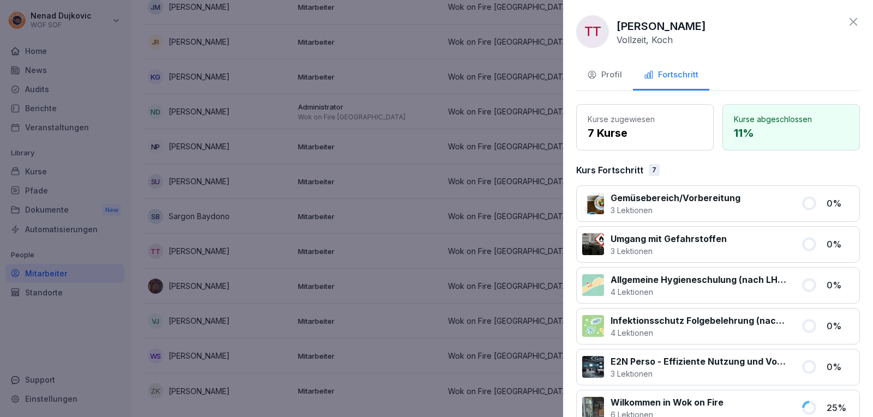  What do you see at coordinates (654, 170) in the screenshot?
I see `div: 7` at bounding box center [654, 170].